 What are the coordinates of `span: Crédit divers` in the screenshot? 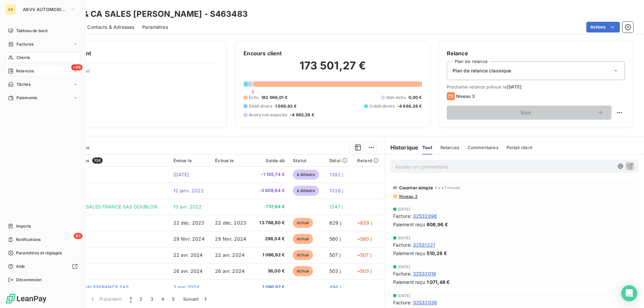 It's located at (381, 106).